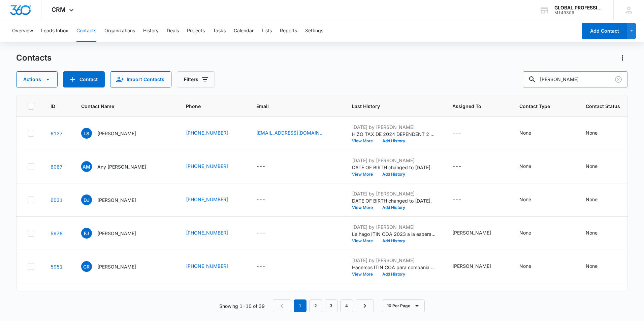 This screenshot has width=644, height=321. Describe the element at coordinates (213, 266) in the screenshot. I see `div: Phone - (470) 827-5309 - Select to Edit Field` at that location.